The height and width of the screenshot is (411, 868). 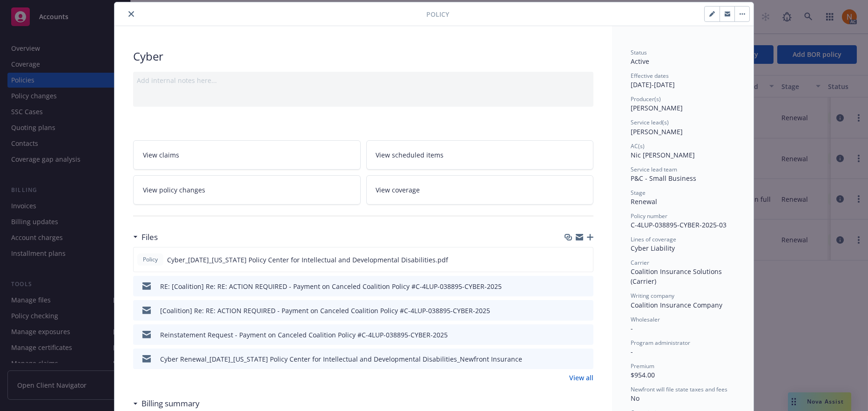 What do you see at coordinates (650, 75) in the screenshot?
I see `span: Effective dates` at bounding box center [650, 75].